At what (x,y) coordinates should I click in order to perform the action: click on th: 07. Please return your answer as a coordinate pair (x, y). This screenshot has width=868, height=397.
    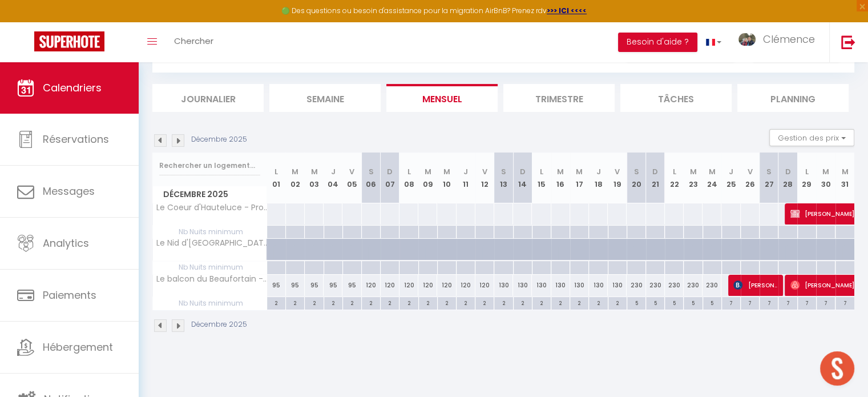
    Looking at the image, I should click on (390, 178).